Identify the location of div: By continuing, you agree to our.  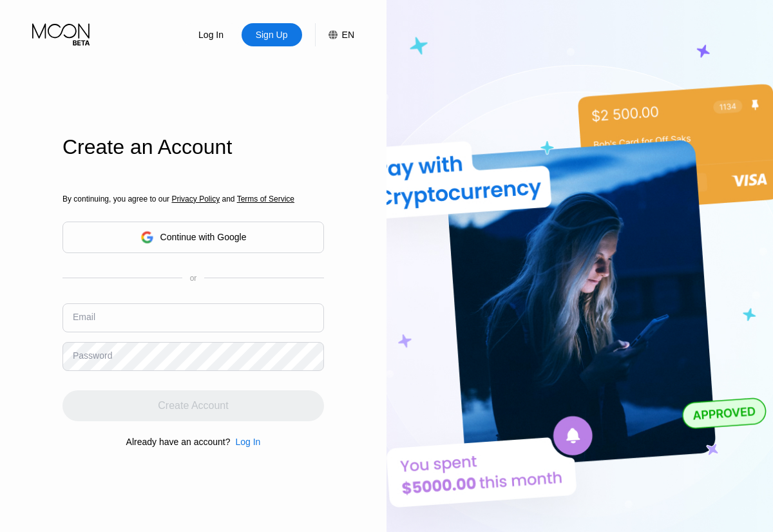
(193, 199).